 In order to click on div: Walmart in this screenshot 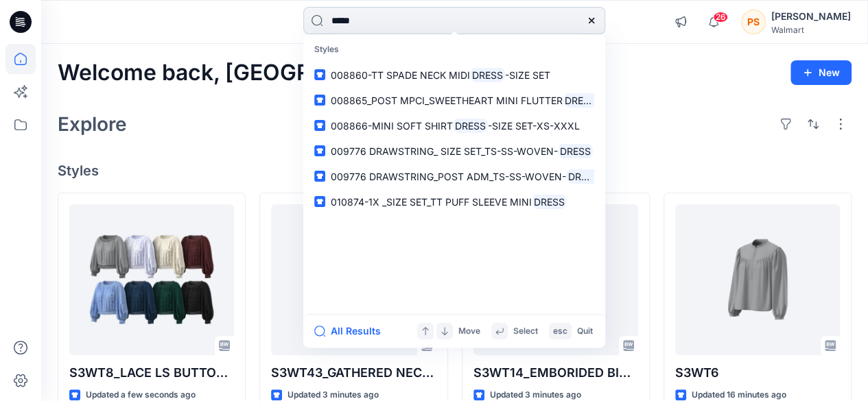, I will do `click(811, 30)`.